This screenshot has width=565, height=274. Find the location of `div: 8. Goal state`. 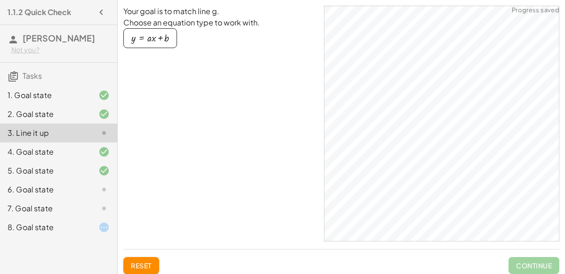

div: 8. Goal state is located at coordinates (45, 227).